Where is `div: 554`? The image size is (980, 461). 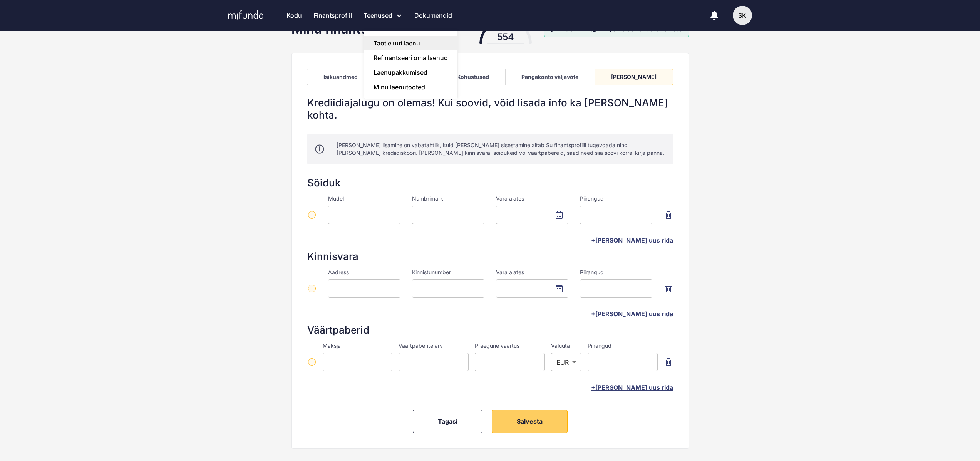
div: 554 is located at coordinates (505, 37).